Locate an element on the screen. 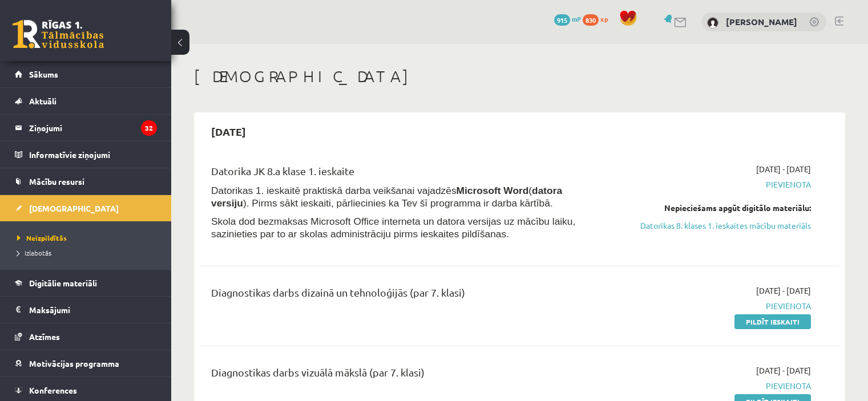 This screenshot has height=401, width=868. legend: Maksājumi is located at coordinates (93, 310).